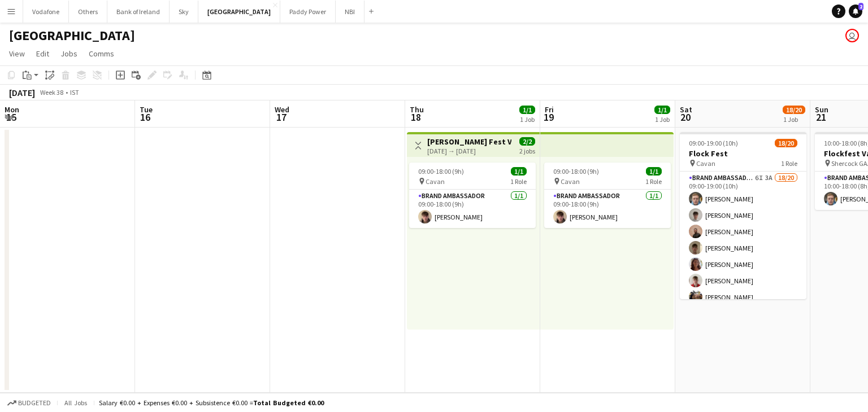 This screenshot has width=868, height=412. What do you see at coordinates (12, 109) in the screenshot?
I see `span: Mon` at bounding box center [12, 109].